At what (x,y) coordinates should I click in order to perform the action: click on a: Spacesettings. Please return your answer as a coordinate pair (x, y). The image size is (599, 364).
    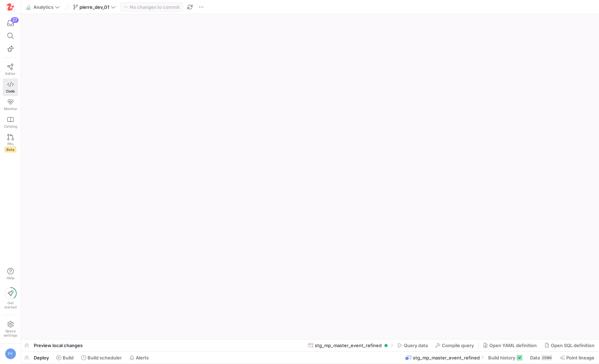
    Looking at the image, I should click on (10, 330).